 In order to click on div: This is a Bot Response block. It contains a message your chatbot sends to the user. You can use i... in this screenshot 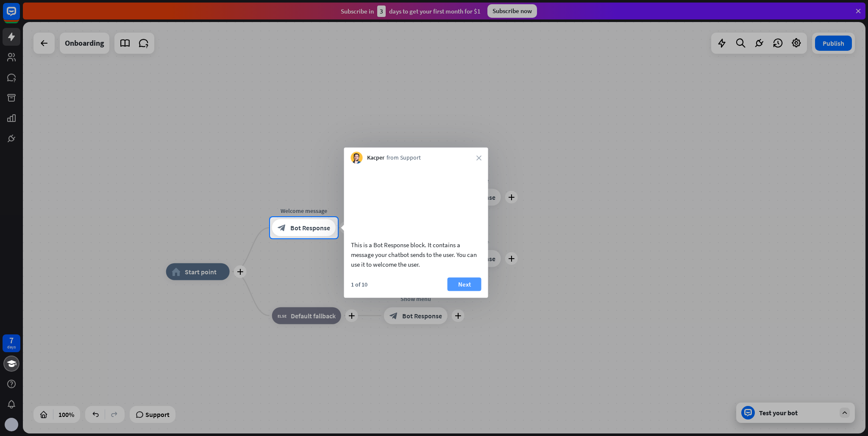, I will do `click(416, 254)`.